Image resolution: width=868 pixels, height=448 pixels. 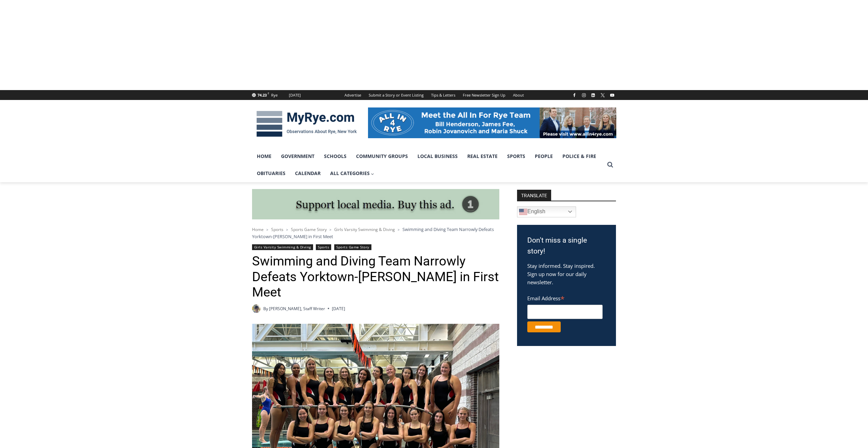 What do you see at coordinates (443, 95) in the screenshot?
I see `a: Tips & Letters` at bounding box center [443, 95].